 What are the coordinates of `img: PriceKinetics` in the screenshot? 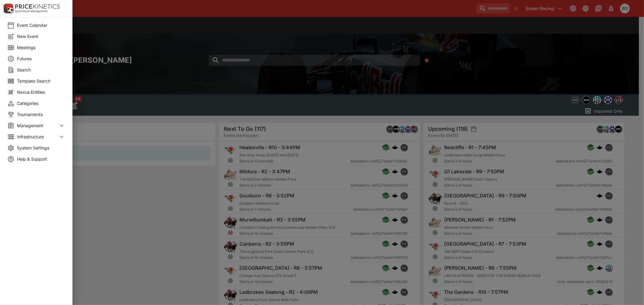 It's located at (37, 6).